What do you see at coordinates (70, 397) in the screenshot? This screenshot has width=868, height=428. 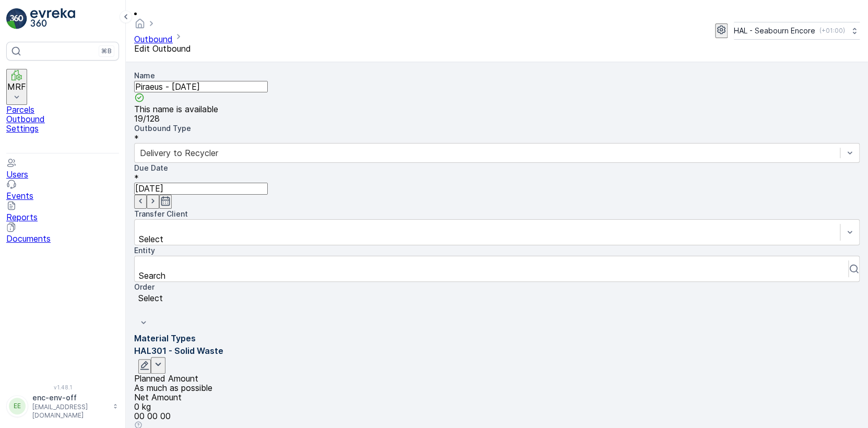 I see `p: enc-env-off` at bounding box center [70, 397].